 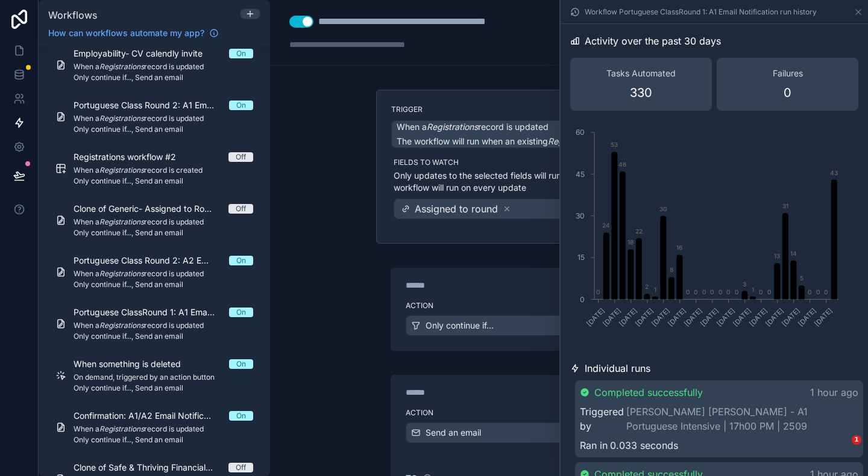 I want to click on text: 24, so click(x=606, y=225).